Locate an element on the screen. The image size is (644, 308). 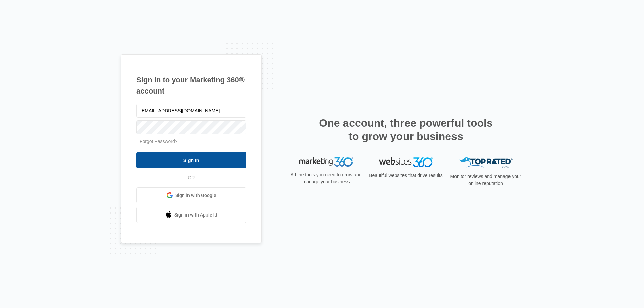
a: Sign in with Apple Id is located at coordinates (191, 215).